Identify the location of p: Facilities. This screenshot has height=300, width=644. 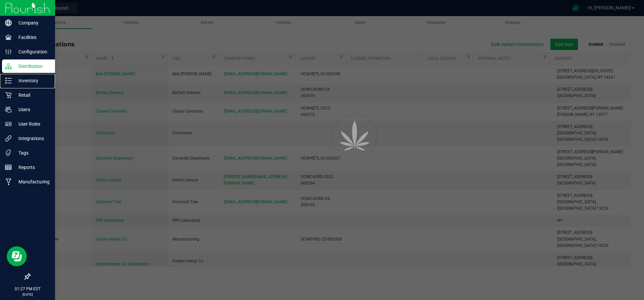
(32, 37).